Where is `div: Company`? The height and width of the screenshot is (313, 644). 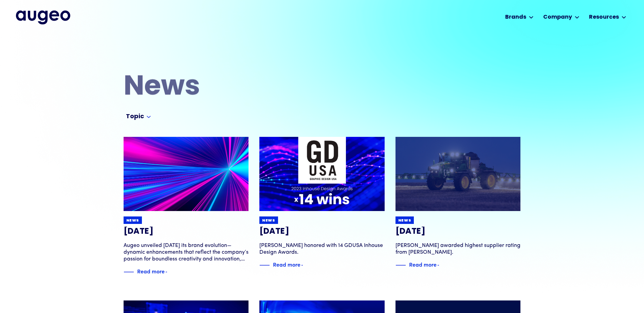
div: Company is located at coordinates (557, 17).